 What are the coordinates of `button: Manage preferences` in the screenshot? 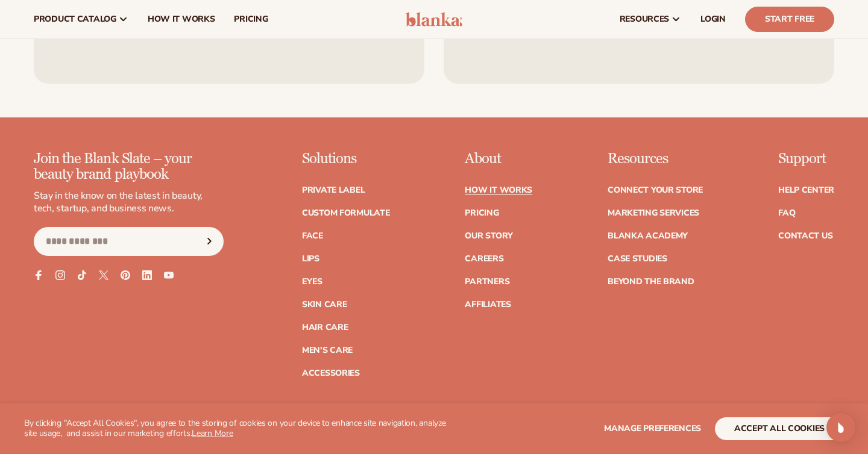 It's located at (652, 429).